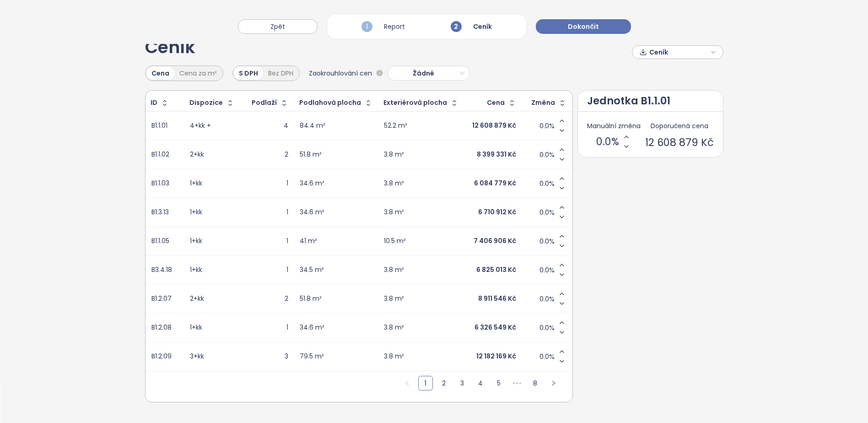 The width and height of the screenshot is (868, 423). Describe the element at coordinates (286, 357) in the screenshot. I see `div: 3` at that location.